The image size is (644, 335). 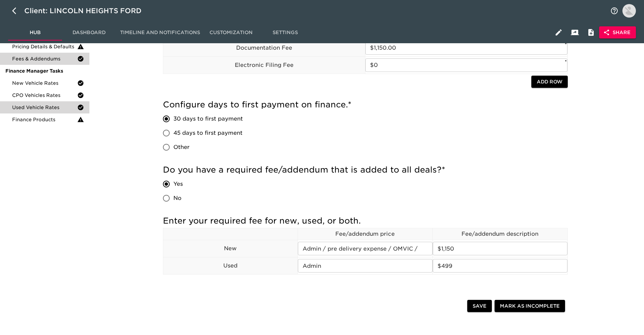 I want to click on span: Add Row, so click(x=550, y=82).